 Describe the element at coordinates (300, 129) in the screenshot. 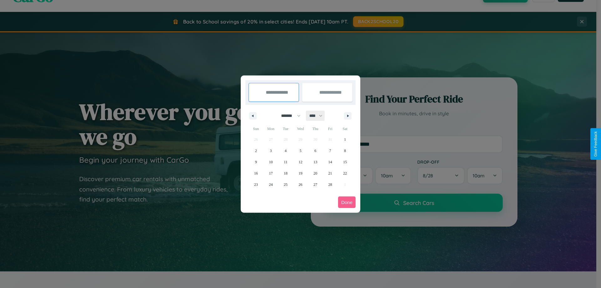

I see `span: Wed` at that location.